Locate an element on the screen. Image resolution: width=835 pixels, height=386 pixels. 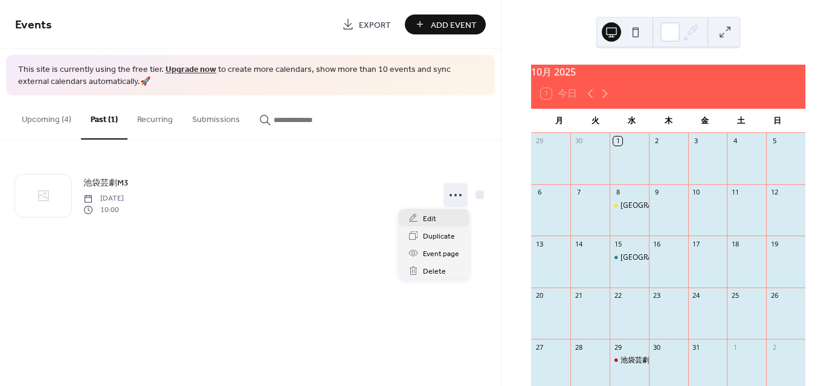
div: 6 is located at coordinates (539, 192).